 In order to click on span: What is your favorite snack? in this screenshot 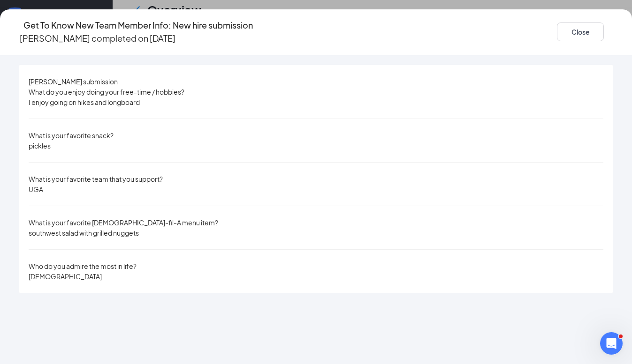, I will do `click(71, 135)`.